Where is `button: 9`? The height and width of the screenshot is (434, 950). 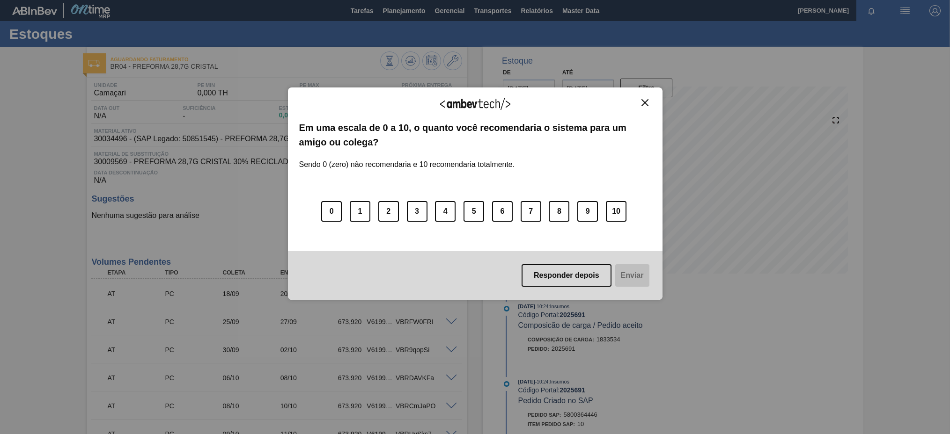
button: 9 is located at coordinates (588, 212).